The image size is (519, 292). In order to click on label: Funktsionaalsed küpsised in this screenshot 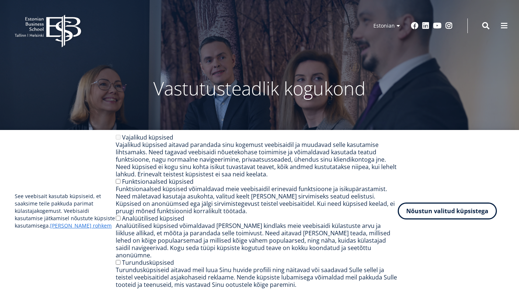, I will do `click(158, 182)`.